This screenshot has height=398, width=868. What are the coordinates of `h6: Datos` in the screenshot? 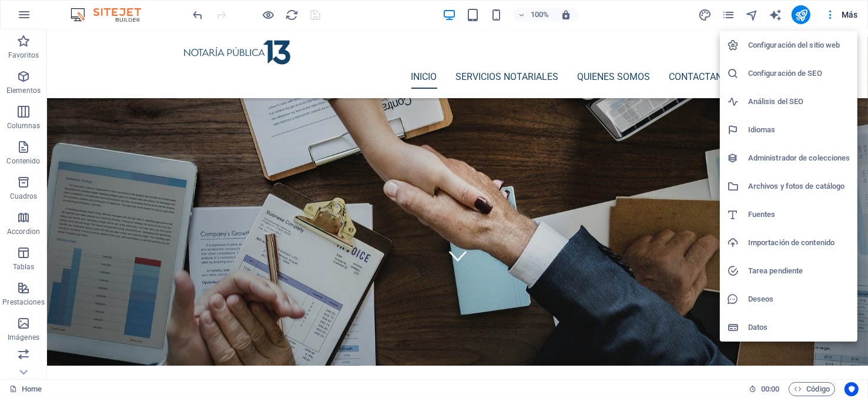 It's located at (799, 327).